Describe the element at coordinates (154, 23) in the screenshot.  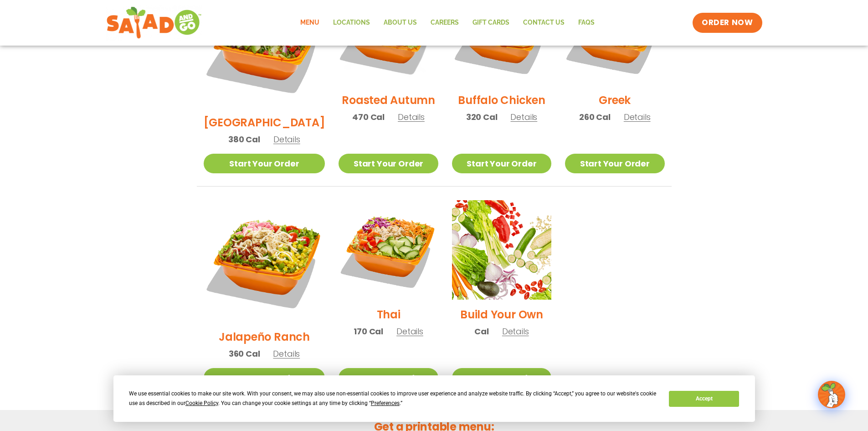
I see `img: new-SAG-logo-768×292` at that location.